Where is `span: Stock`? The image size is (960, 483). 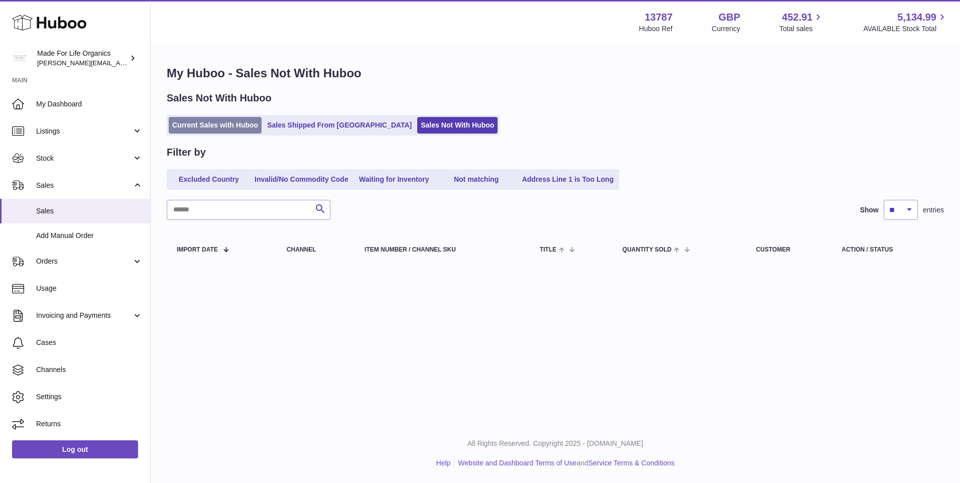
span: Stock is located at coordinates (84, 158).